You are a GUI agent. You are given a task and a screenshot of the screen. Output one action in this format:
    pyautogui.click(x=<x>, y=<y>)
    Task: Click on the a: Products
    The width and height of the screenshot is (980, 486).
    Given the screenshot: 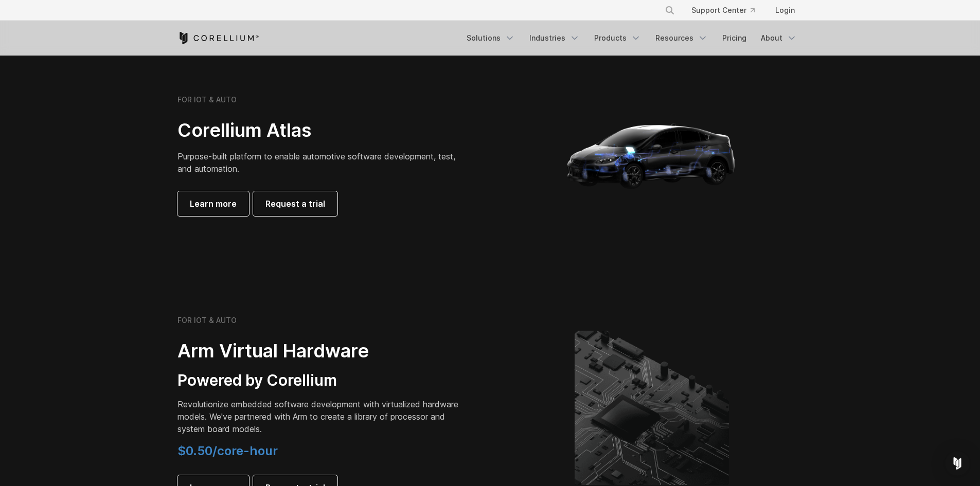 What is the action you would take?
    pyautogui.click(x=617, y=38)
    